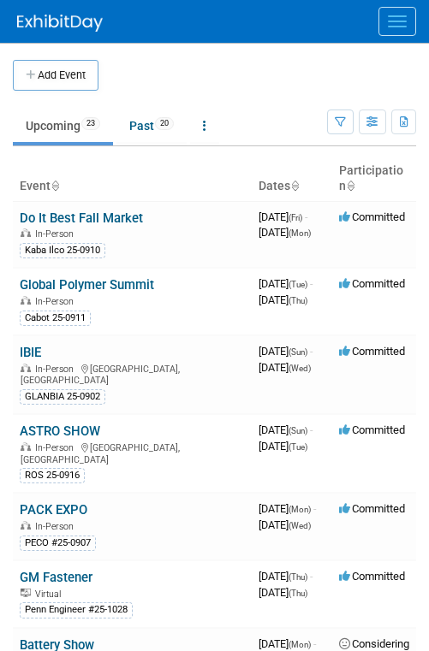 The height and width of the screenshot is (651, 429). What do you see at coordinates (62, 397) in the screenshot?
I see `div: GLANBIA 25-0902` at bounding box center [62, 397].